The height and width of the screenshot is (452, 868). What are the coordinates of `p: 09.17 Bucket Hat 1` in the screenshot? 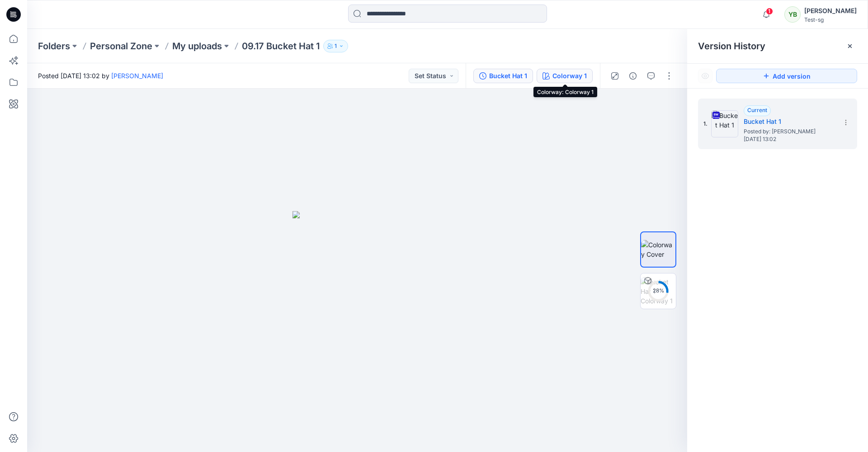 It's located at (281, 46).